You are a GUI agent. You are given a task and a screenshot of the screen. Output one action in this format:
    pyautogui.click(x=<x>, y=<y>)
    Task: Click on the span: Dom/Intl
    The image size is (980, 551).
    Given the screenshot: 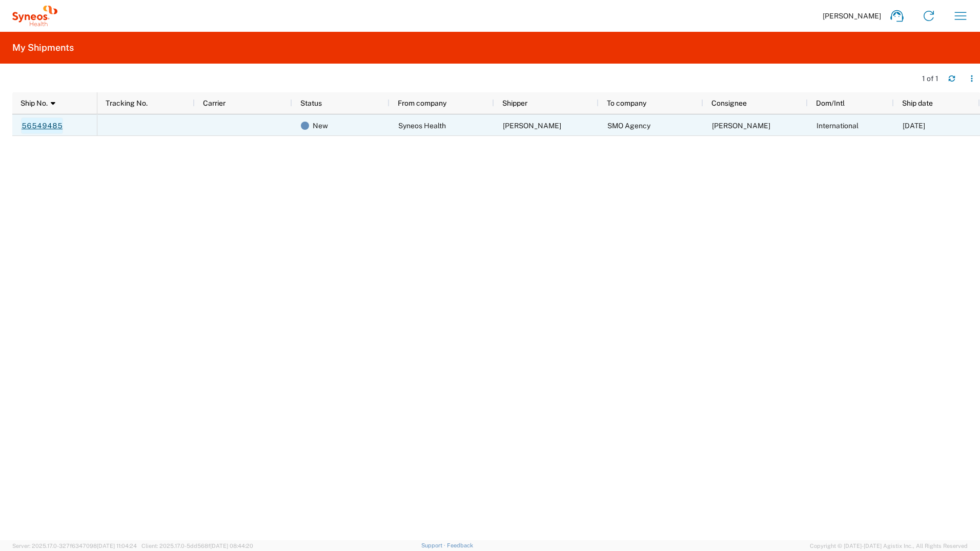 What is the action you would take?
    pyautogui.click(x=831, y=104)
    